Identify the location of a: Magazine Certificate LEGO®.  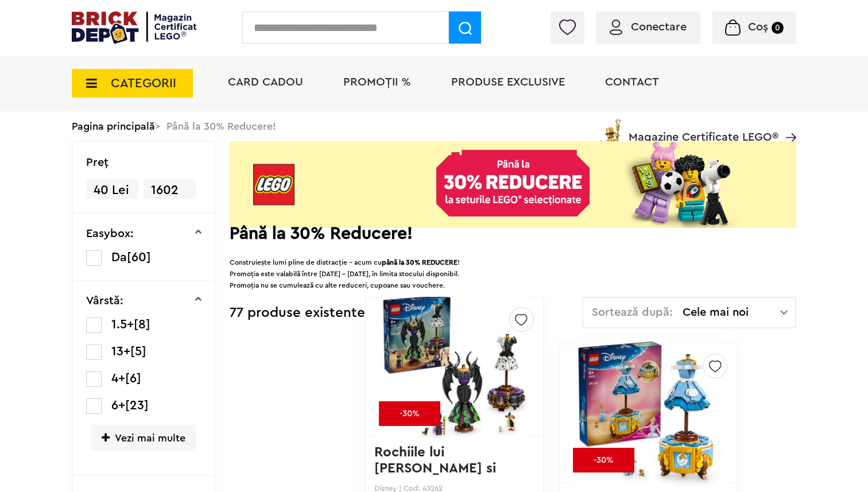
(787, 123).